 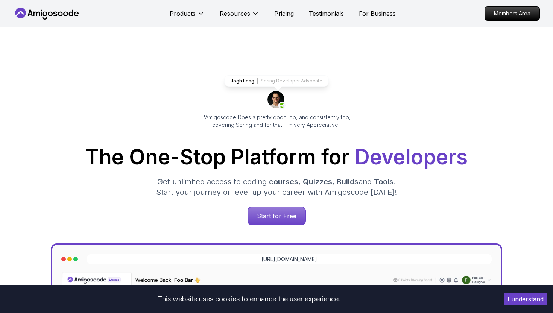 What do you see at coordinates (277, 187) in the screenshot?
I see `p: Get unlimited access to coding , , and . Start your journey or level up your career with Amigosco...` at bounding box center [277, 187].